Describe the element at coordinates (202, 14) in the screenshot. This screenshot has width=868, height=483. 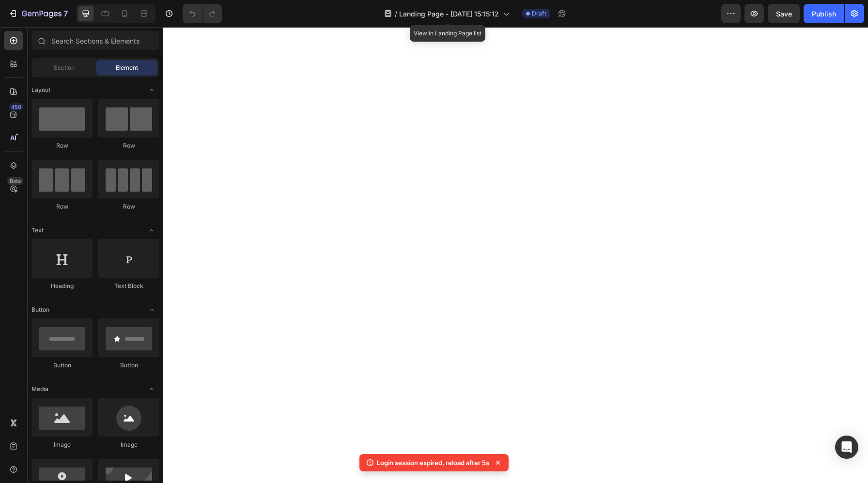
I see `div: Undo/Redo` at that location.